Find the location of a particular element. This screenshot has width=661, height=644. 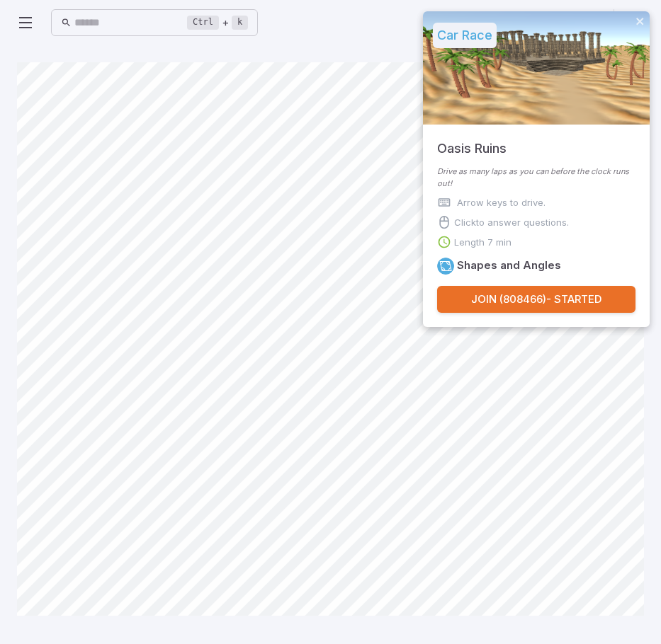

h5: Car Race is located at coordinates (464, 35).